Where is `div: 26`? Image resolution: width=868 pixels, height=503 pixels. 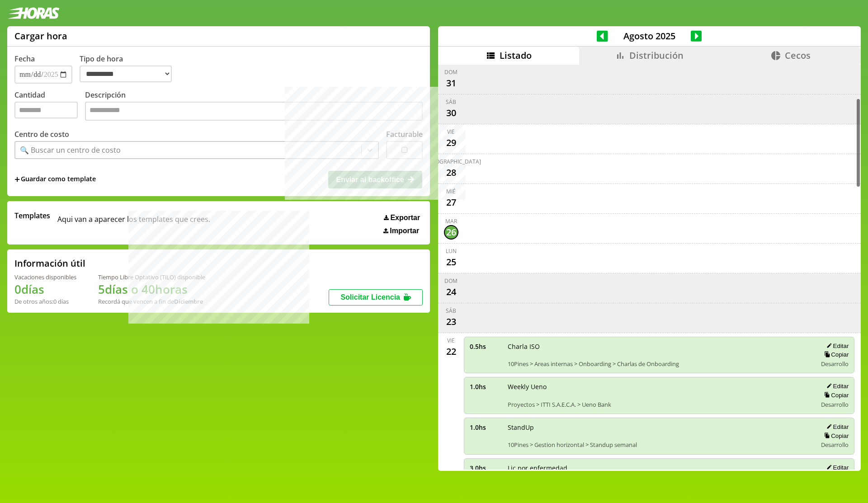
div: 26 is located at coordinates (451, 232).